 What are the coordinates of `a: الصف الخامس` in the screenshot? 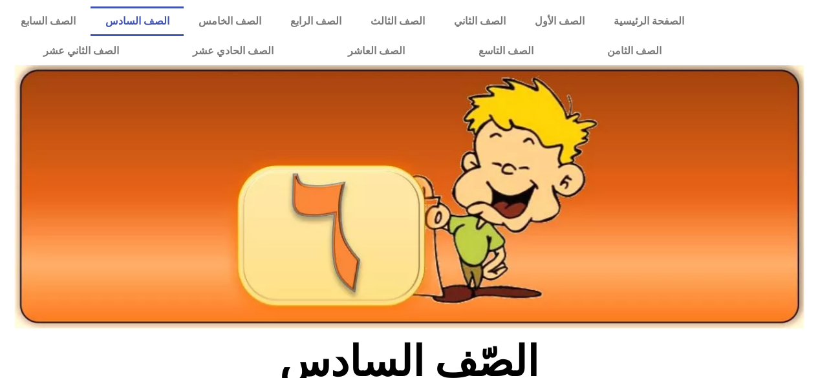 It's located at (230, 21).